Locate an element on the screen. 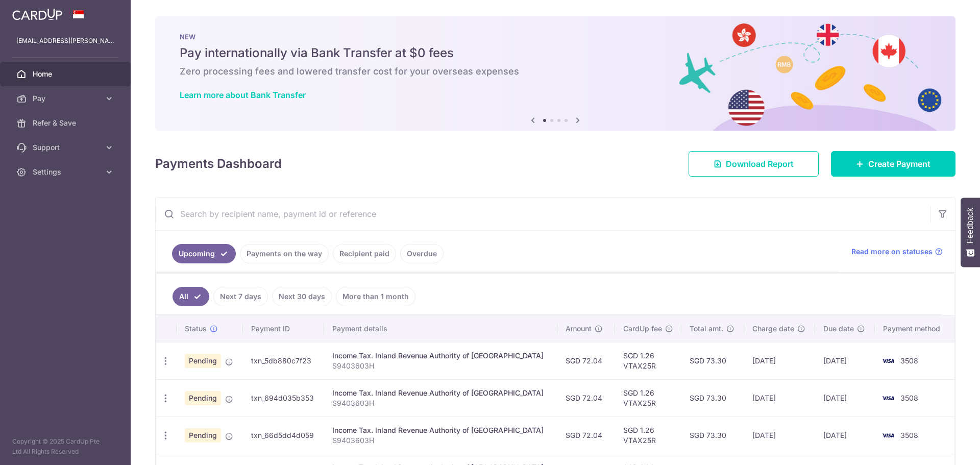  span: Pay is located at coordinates (66, 99).